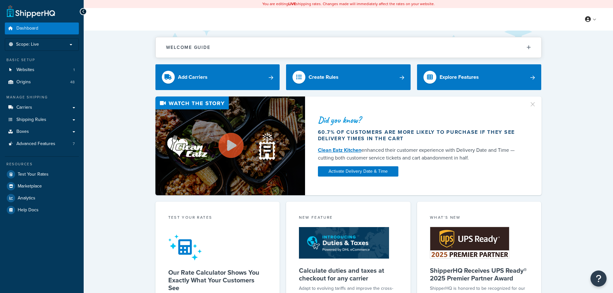  Describe the element at coordinates (479, 275) in the screenshot. I see `h5: ShipperHQ Receives UPS Ready® 2025 Premier Partner Award` at that location.